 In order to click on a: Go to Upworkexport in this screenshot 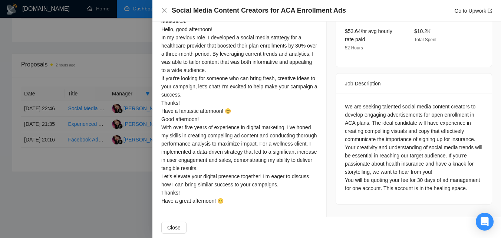, I will do `click(473, 11)`.